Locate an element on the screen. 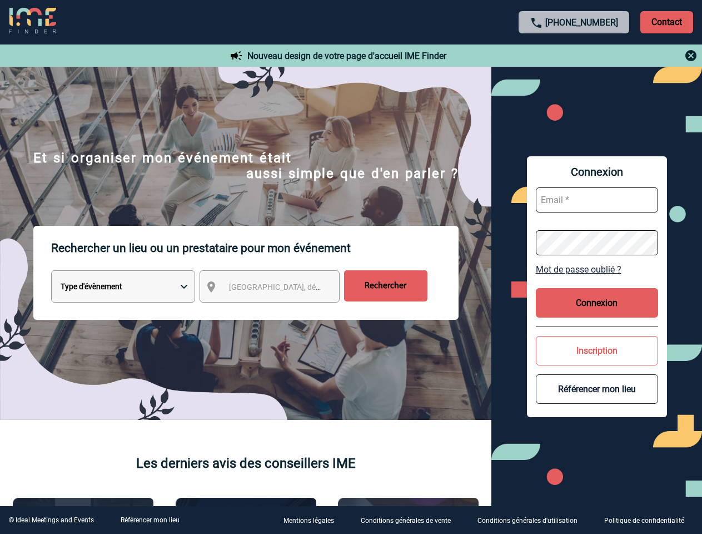  a: Référencer mon lieu is located at coordinates (150, 520).